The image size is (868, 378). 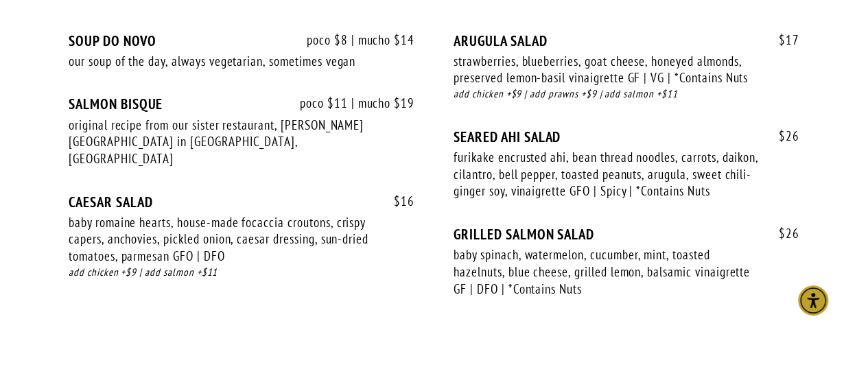 I want to click on span: poco $11 | mucho $19, so click(x=350, y=103).